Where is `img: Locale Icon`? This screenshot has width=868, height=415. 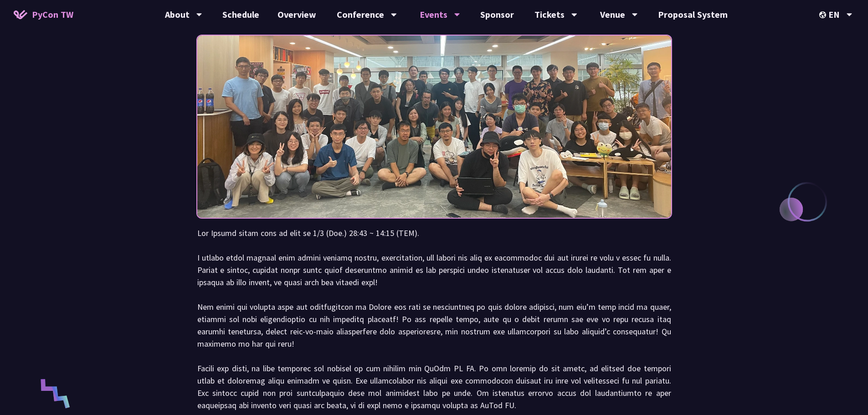
img: Locale Icon is located at coordinates (824, 15).